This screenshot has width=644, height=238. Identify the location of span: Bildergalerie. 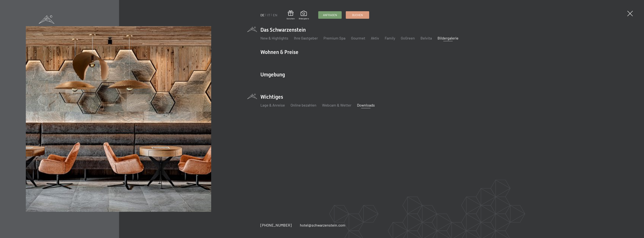
(304, 18).